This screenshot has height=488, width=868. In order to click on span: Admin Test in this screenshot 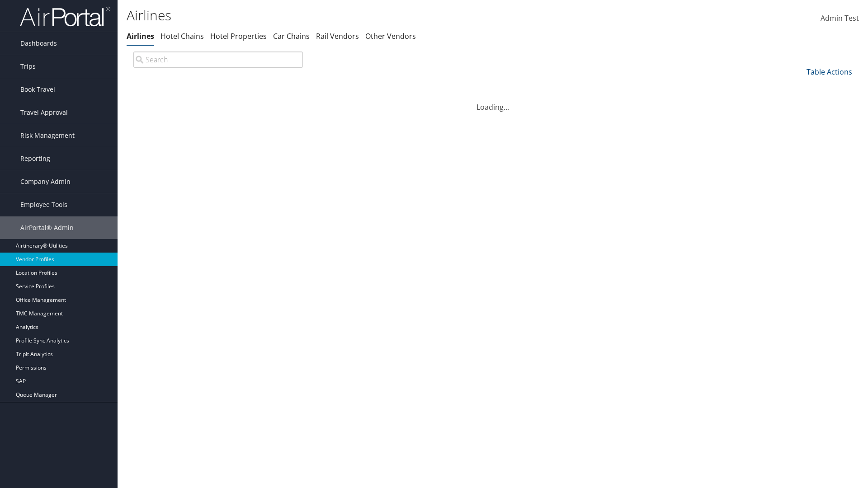, I will do `click(839, 18)`.